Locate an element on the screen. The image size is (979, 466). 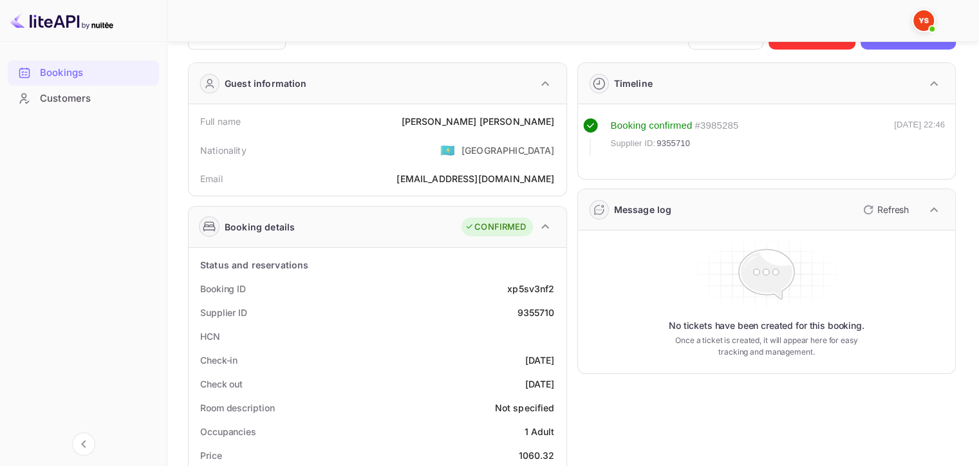
a: Bookings is located at coordinates (83, 72).